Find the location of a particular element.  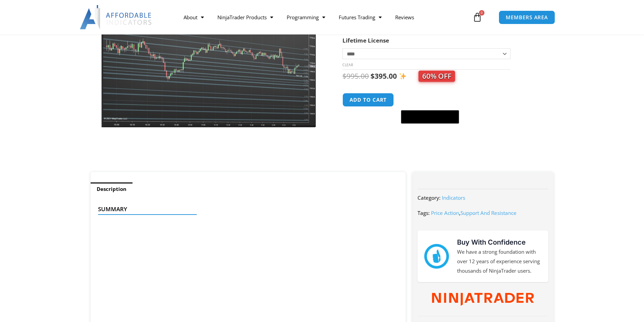

bdi: 395.00 is located at coordinates (384, 76).